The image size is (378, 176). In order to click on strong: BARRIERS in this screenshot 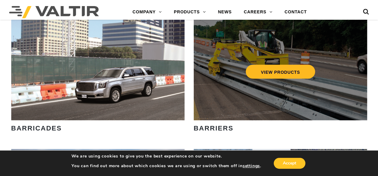, I will do `click(214, 128)`.